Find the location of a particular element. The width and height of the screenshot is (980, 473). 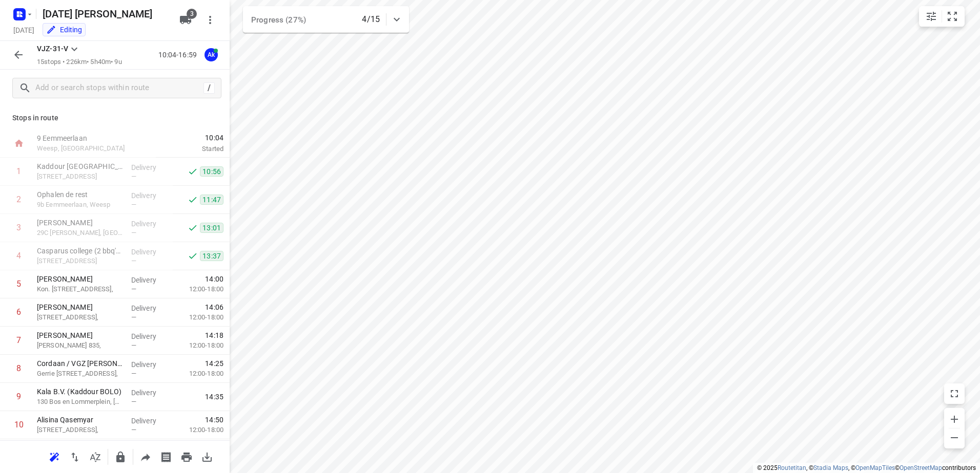

p: 9 Eemmeerlaan is located at coordinates (90, 138).